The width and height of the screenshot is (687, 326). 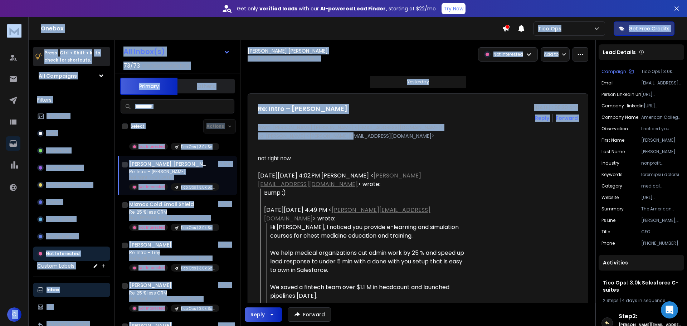 I want to click on p: Observation, so click(x=615, y=129).